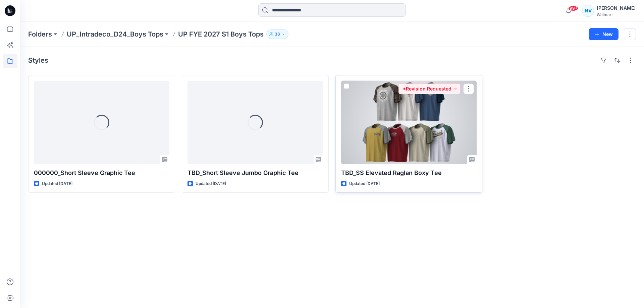  What do you see at coordinates (616, 14) in the screenshot?
I see `div: Walmart` at bounding box center [616, 14].